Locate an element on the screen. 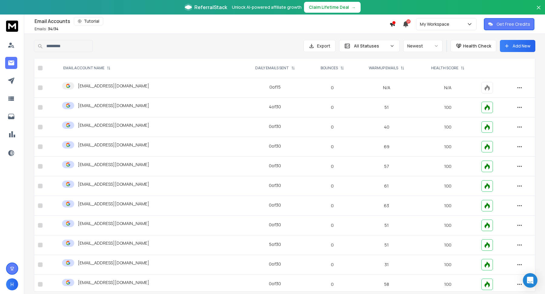 The image size is (545, 294). div: 4 of 30 is located at coordinates (275, 107).